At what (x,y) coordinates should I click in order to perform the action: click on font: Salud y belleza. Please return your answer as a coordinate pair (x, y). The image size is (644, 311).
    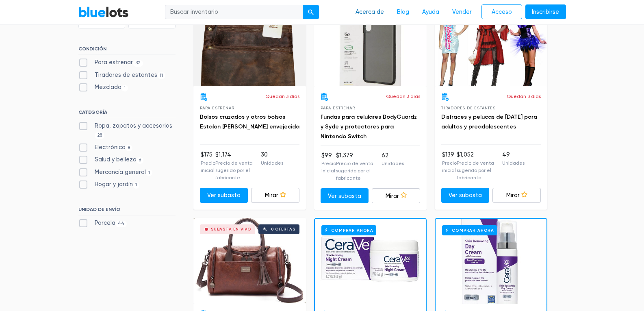
    Looking at the image, I should click on (116, 159).